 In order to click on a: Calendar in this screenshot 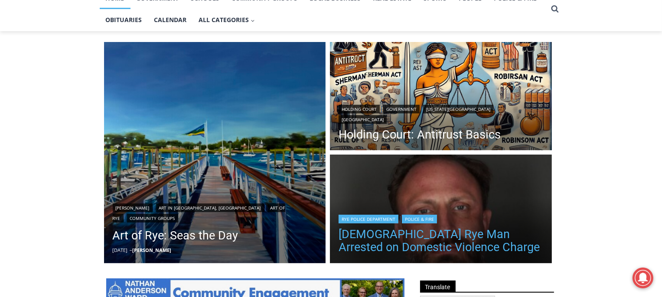, I will do `click(170, 20)`.